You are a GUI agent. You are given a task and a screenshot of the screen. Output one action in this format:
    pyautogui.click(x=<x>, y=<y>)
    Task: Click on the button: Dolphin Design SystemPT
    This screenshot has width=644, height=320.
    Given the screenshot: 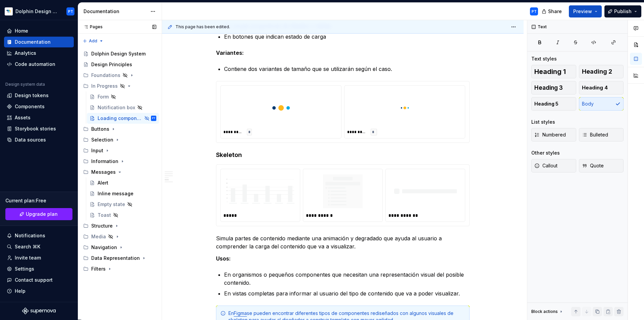 What is the action you would take?
    pyautogui.click(x=39, y=11)
    